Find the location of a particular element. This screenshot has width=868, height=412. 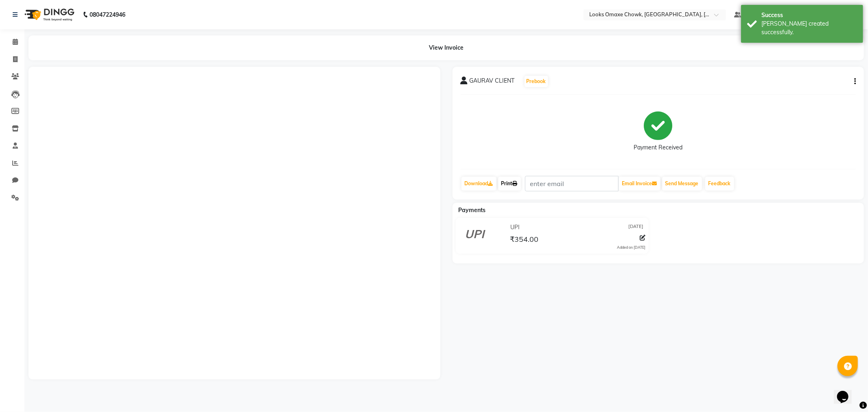

b: 08047224946 is located at coordinates (107, 15).